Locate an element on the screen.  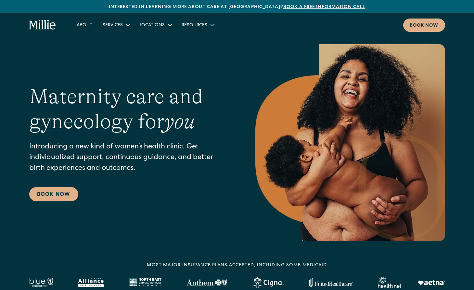
em: you is located at coordinates (179, 121).